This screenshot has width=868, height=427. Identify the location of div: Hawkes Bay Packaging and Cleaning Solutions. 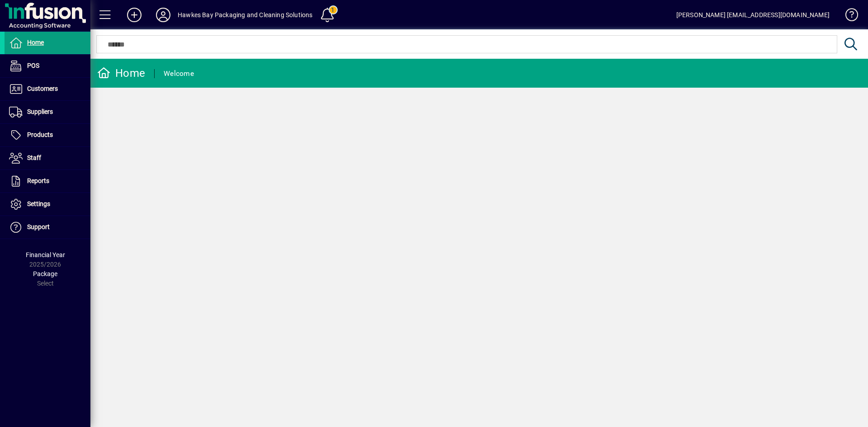
(245, 15).